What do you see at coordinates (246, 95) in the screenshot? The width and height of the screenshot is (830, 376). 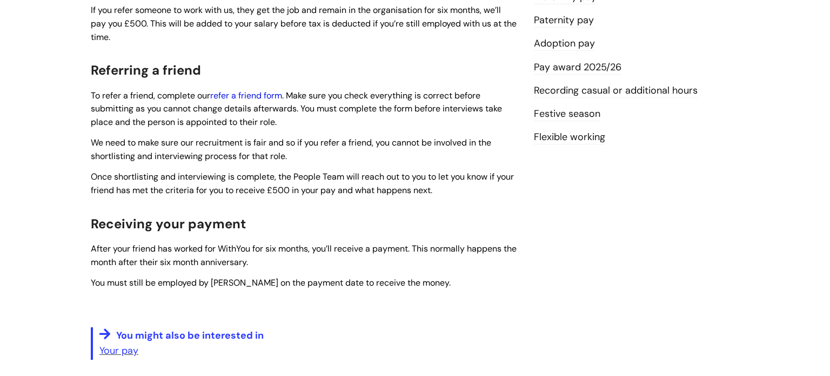 I see `a: refer a friend form` at bounding box center [246, 95].